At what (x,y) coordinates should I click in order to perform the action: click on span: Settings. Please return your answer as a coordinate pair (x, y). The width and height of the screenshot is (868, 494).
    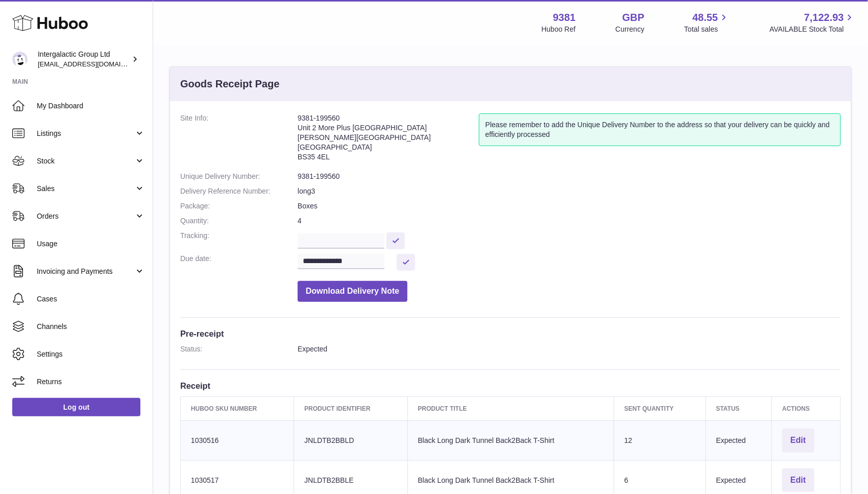
    Looking at the image, I should click on (91, 354).